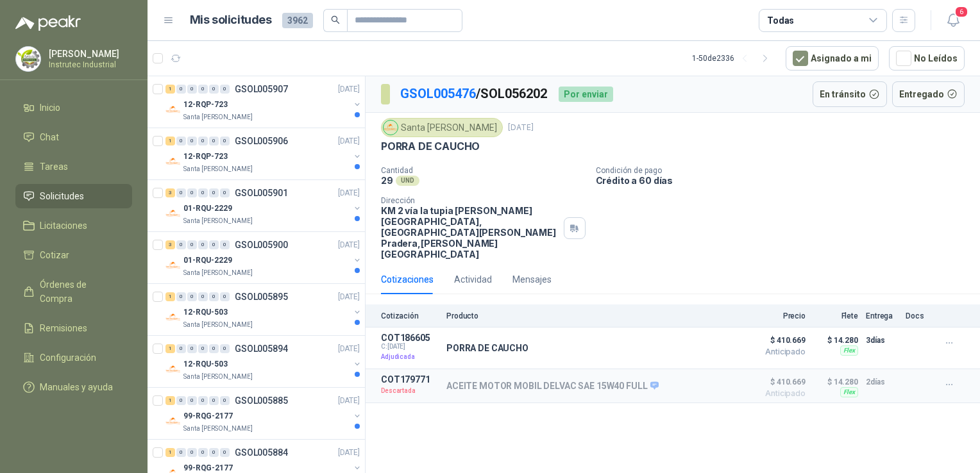 This screenshot has height=473, width=980. Describe the element at coordinates (836, 316) in the screenshot. I see `p: Flete` at that location.